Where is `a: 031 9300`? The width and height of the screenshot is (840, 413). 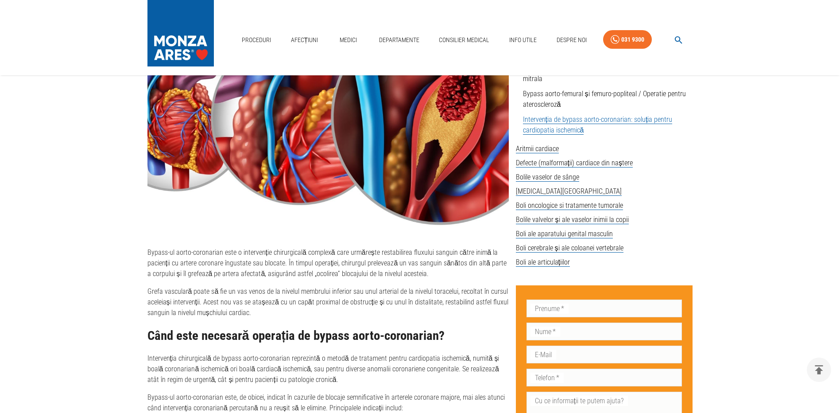
a: 031 9300 is located at coordinates (627, 39).